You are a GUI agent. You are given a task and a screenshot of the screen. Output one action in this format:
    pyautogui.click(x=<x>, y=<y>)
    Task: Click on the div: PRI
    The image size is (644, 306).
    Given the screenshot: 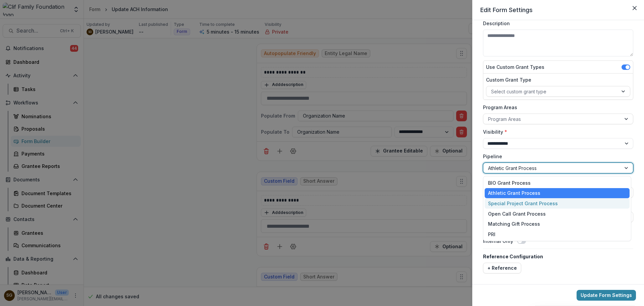 What is the action you would take?
    pyautogui.click(x=557, y=234)
    